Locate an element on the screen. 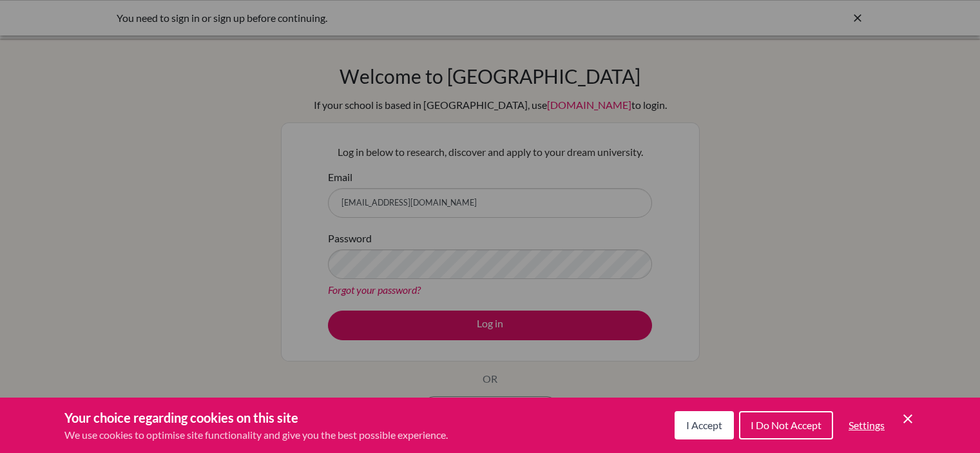 This screenshot has width=980, height=453. button: Settings is located at coordinates (867, 425).